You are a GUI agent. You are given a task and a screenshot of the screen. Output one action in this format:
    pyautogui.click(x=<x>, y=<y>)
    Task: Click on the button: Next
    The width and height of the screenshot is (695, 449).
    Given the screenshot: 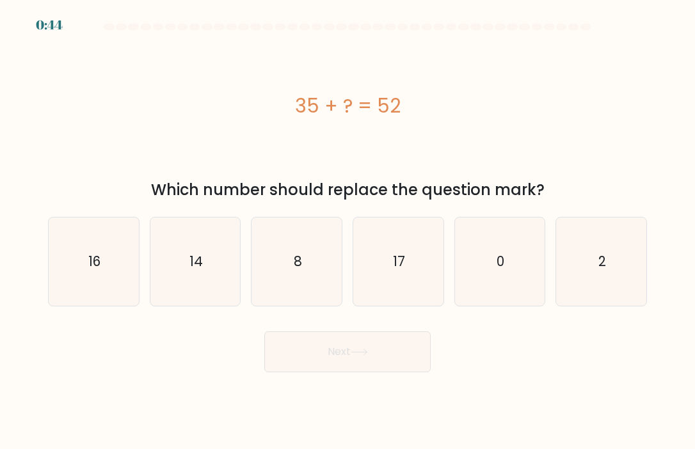 What is the action you would take?
    pyautogui.click(x=348, y=352)
    